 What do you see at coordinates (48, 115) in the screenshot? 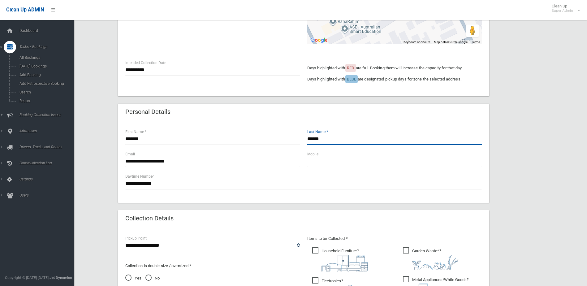
I see `span: Booking Collection Issues` at bounding box center [48, 115].